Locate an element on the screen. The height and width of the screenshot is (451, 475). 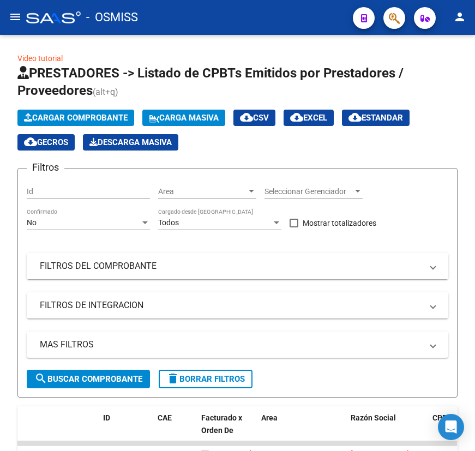
mat-icon: menu is located at coordinates (15, 17).